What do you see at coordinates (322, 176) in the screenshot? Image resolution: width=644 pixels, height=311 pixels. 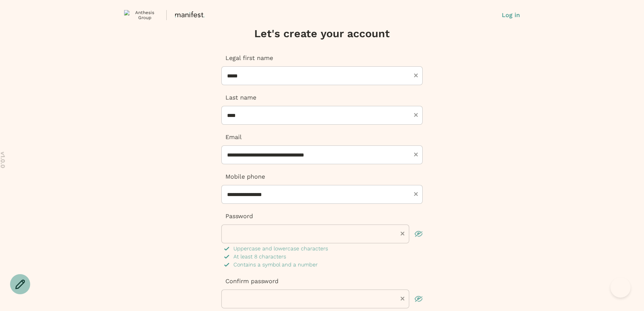 I see `p: Mobile phone` at bounding box center [322, 176].